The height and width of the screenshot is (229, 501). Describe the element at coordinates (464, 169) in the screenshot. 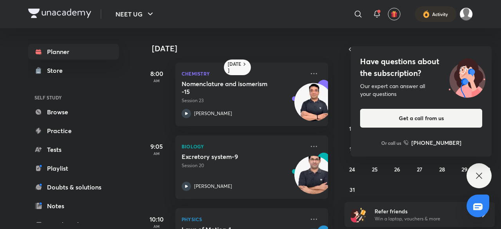

I see `button: August 29, 2025` at that location.